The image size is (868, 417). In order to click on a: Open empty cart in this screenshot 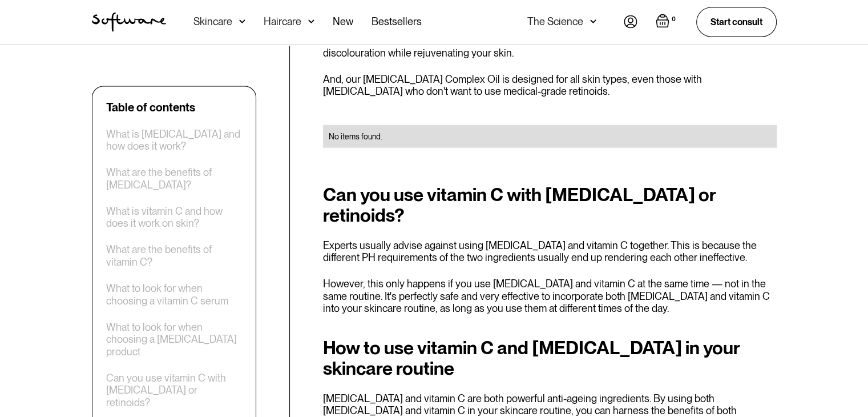, I will do `click(667, 22)`.